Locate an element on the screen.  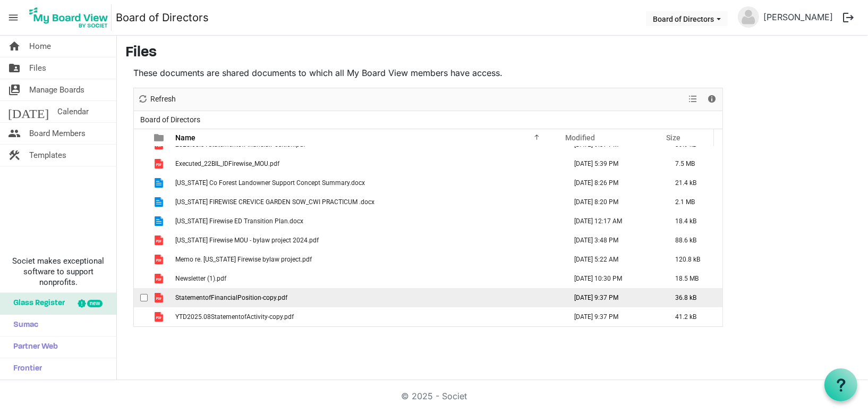
button: logout is located at coordinates (848, 18).